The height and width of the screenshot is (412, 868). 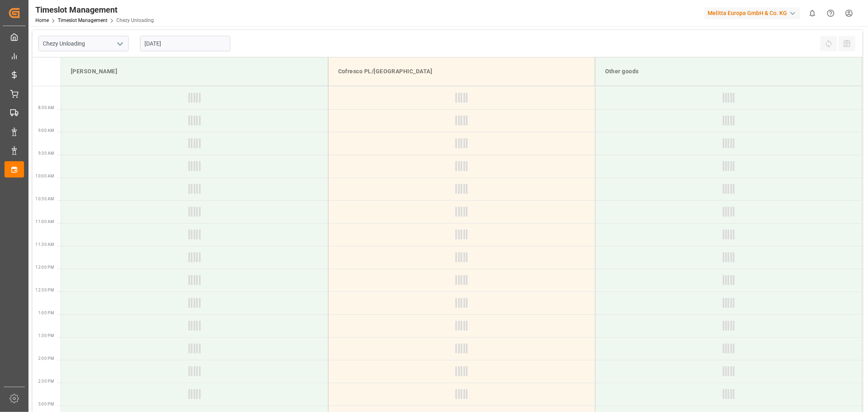 I want to click on span: 1:30 PM, so click(x=46, y=335).